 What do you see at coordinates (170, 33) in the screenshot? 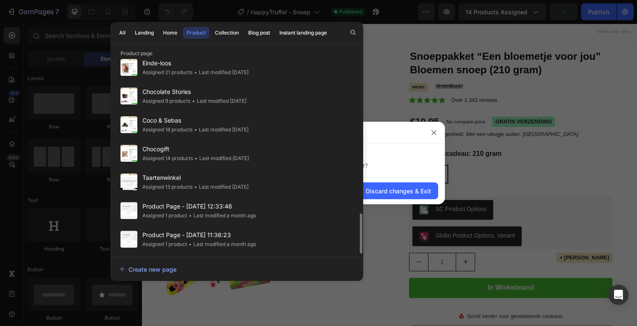
I see `div: Home` at bounding box center [170, 33].